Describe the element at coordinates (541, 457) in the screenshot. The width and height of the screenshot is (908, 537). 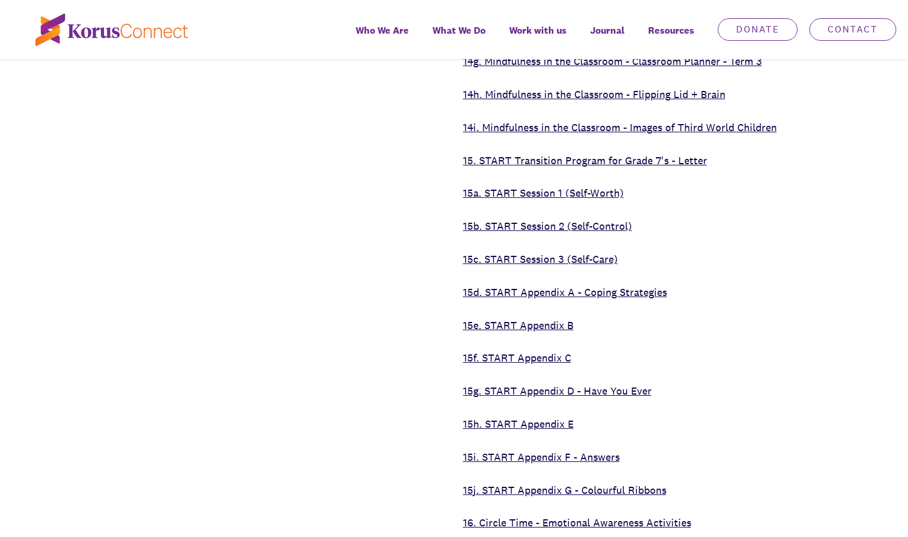
I see `a: 15i. START Appendix F - Answers` at that location.